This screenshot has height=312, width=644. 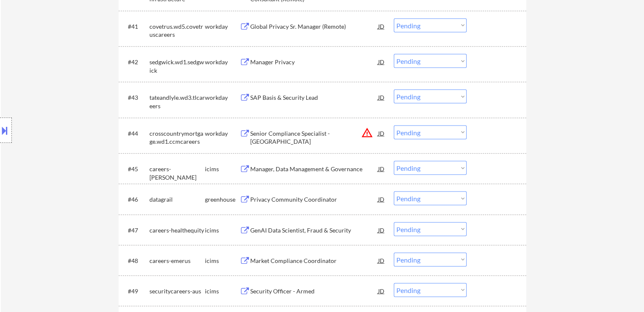 What do you see at coordinates (314, 62) in the screenshot?
I see `div: Manager Privacy` at bounding box center [314, 62].